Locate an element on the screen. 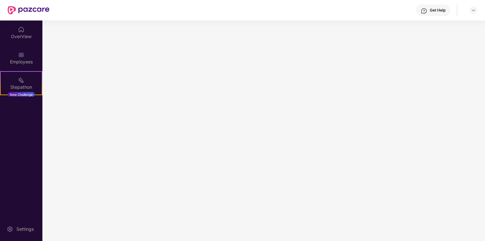 The image size is (485, 241). img: svg+xml;base64,PHN2ZyBpZD0iSGVscC0zMngzMiIgeG1sbnM9Imh0dHA6Ly93d3cudzMub3JnLzIwMDAvc3ZnIiB3aWR0aD... is located at coordinates (424, 11).